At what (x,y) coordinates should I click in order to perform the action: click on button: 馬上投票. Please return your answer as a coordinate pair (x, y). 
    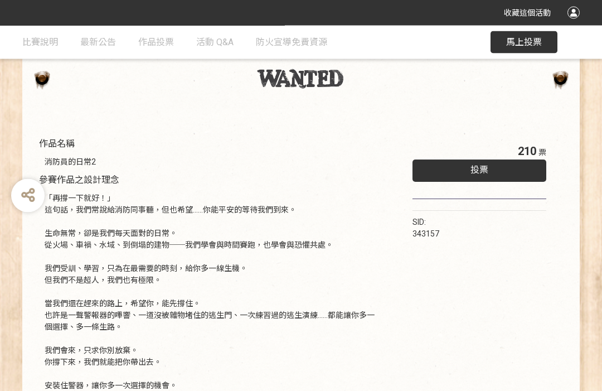
    Looking at the image, I should click on (524, 42).